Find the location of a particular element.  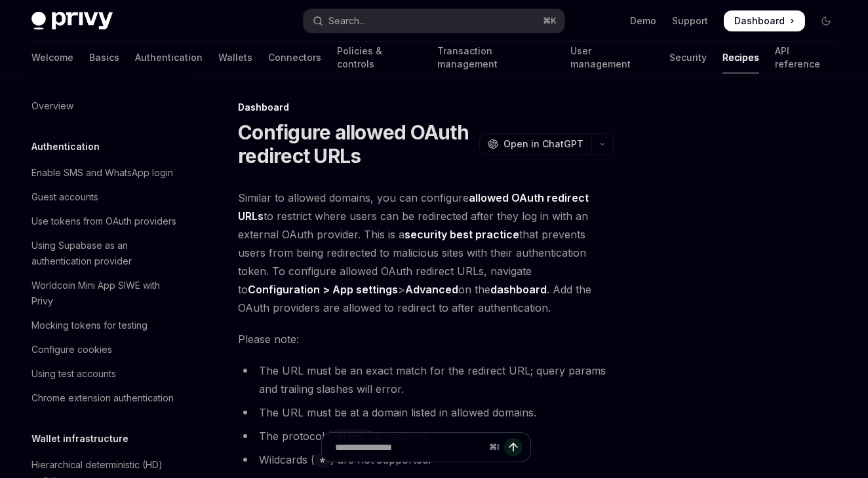

a: Security is located at coordinates (688, 58).